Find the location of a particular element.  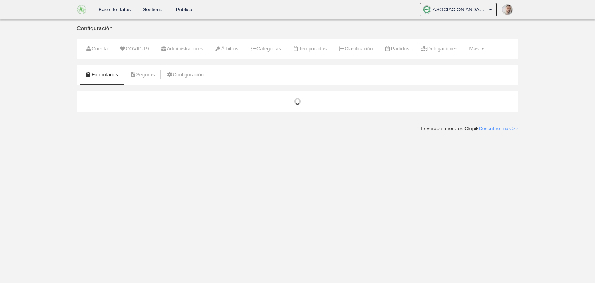

a: Delegaciones is located at coordinates (439, 49).